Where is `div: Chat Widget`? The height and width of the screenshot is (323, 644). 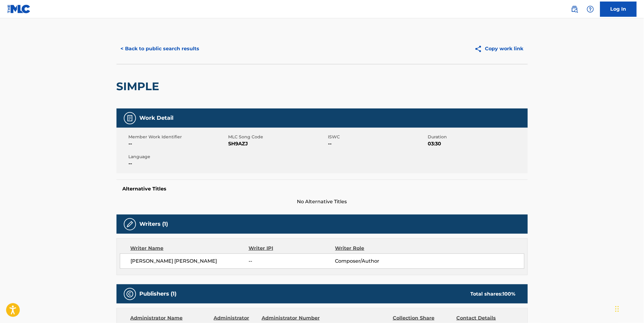
div: Chat Widget is located at coordinates (629, 309).